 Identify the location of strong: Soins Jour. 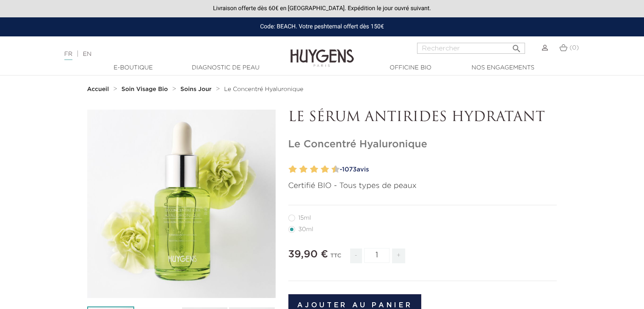
(196, 89).